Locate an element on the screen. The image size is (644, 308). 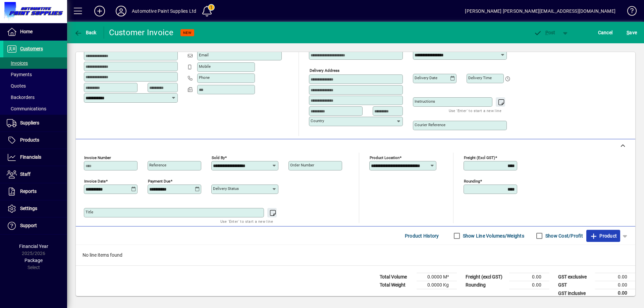
div: No line items found is located at coordinates (356, 255).